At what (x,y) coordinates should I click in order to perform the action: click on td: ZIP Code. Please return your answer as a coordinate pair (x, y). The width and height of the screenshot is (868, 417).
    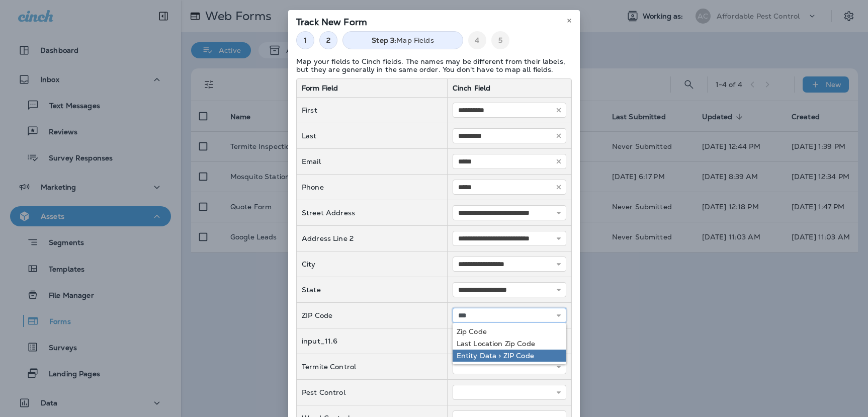
    Looking at the image, I should click on (372, 316).